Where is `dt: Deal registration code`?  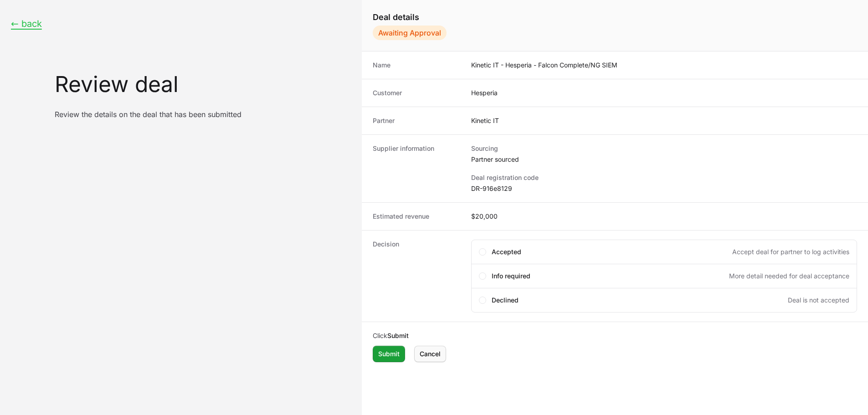 dt: Deal registration code is located at coordinates (664, 178).